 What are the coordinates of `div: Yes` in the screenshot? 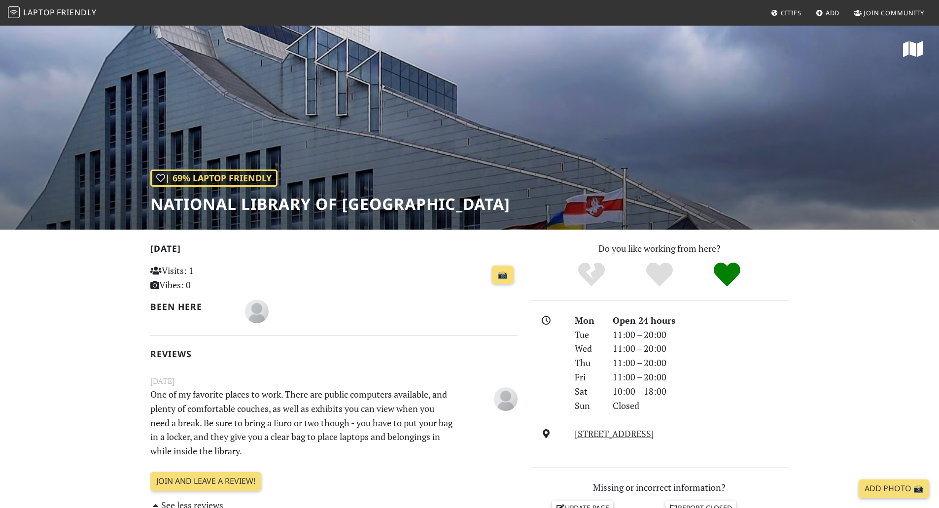 It's located at (660, 275).